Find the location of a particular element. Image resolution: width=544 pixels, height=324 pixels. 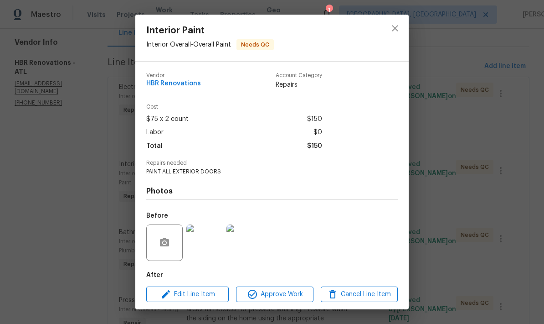

span: Repairs is located at coordinates (299, 85).